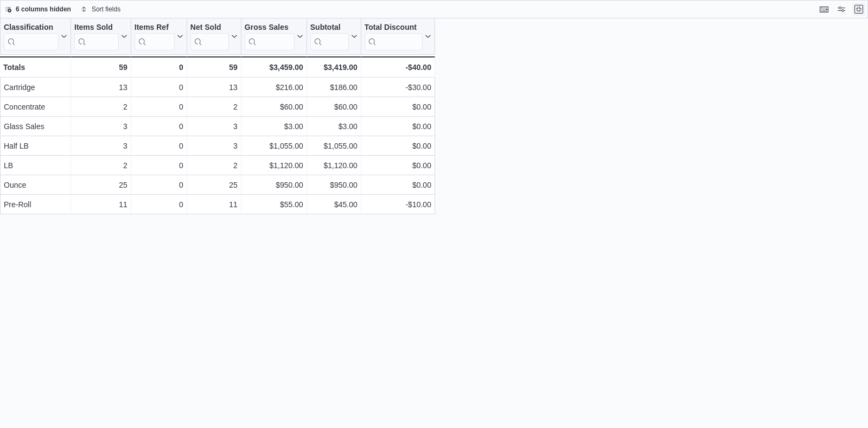 The height and width of the screenshot is (428, 868). I want to click on div: Concentrate, so click(35, 107).